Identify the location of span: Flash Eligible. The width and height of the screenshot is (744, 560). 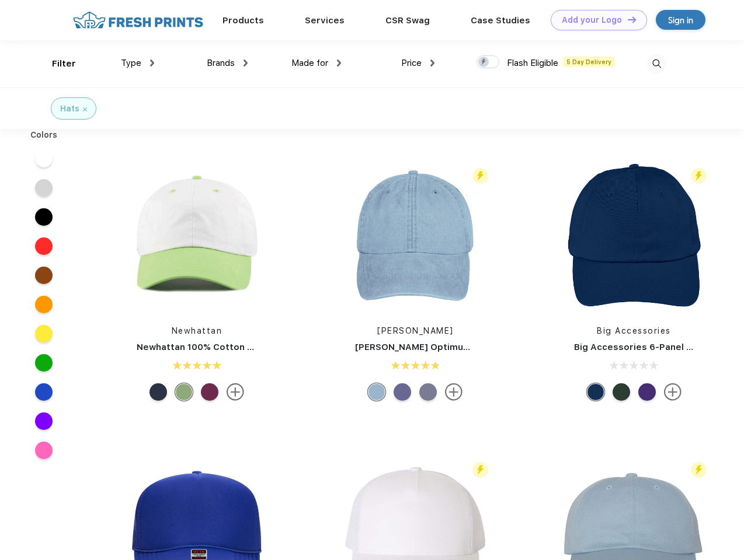
(533, 63).